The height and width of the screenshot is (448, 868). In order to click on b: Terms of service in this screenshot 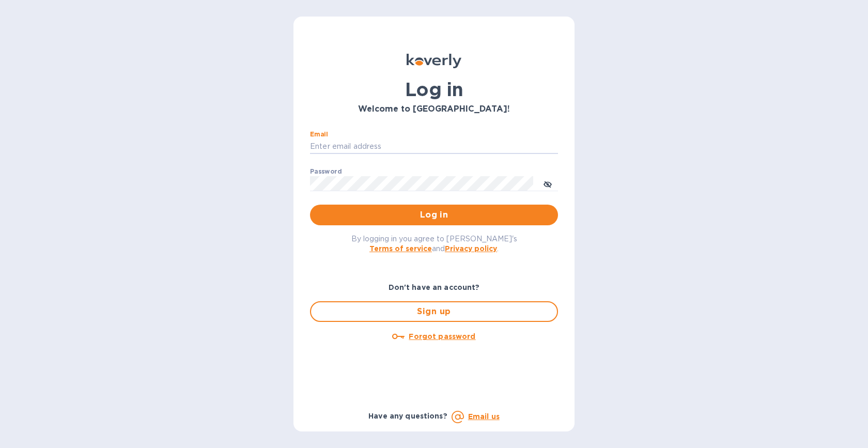, I will do `click(400, 249)`.